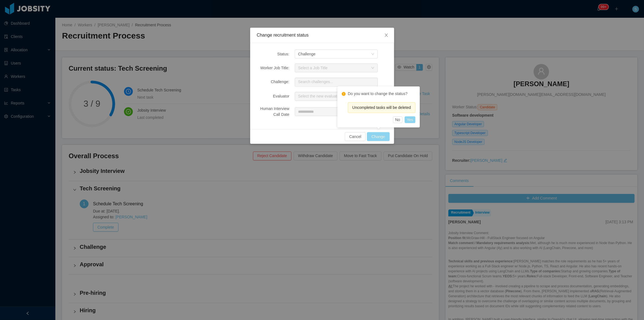 The image size is (644, 320). What do you see at coordinates (273, 54) in the screenshot?
I see `div: Status:` at bounding box center [273, 54].